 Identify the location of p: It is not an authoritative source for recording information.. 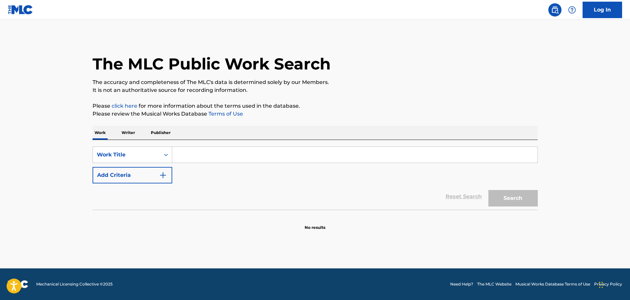
(315, 90).